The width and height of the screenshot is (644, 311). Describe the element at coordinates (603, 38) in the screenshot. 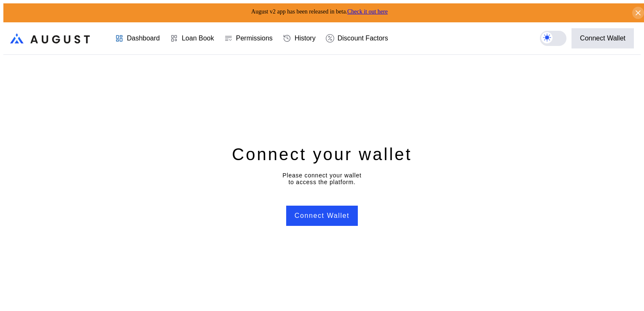

I see `div: Connect Wallet` at that location.